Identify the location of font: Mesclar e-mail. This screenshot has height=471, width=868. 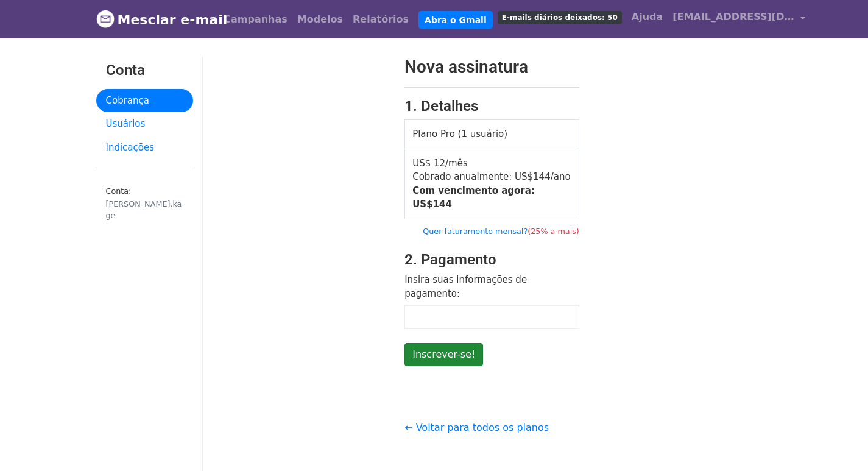
(173, 19).